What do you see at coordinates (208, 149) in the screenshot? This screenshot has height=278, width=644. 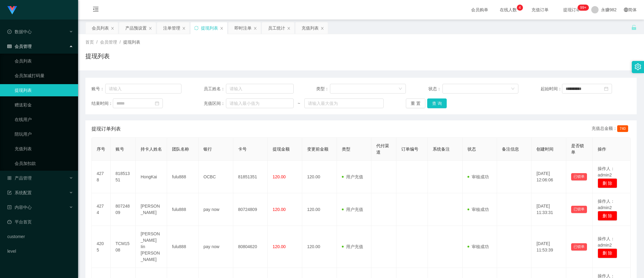 I see `span: 银行` at bounding box center [208, 149].